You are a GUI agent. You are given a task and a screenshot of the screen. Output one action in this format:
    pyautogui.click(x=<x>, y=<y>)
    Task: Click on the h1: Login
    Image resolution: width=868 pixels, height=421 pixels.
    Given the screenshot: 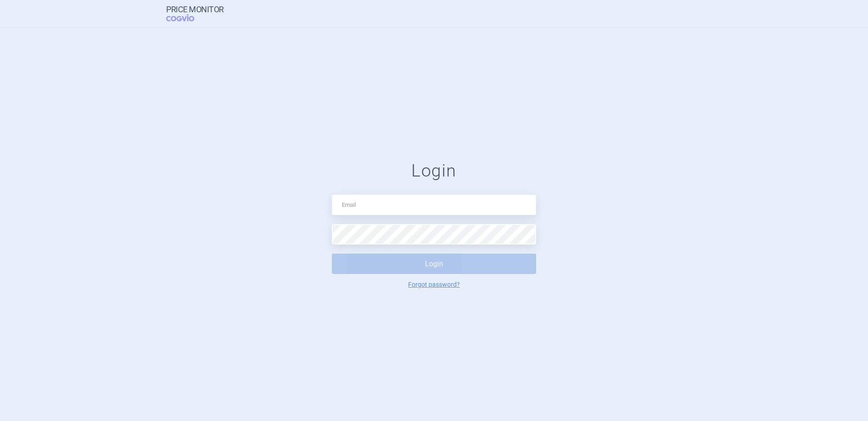 What is the action you would take?
    pyautogui.click(x=434, y=171)
    